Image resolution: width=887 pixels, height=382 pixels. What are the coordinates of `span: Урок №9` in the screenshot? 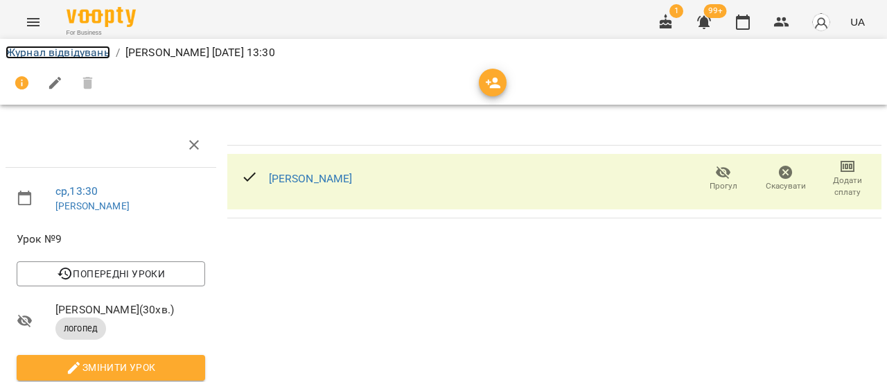 It's located at (111, 239).